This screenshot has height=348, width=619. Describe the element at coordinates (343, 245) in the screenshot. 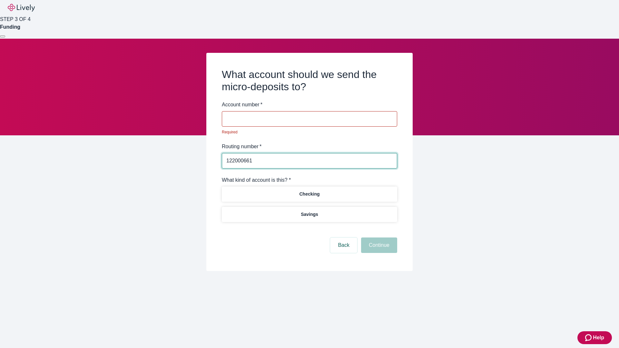

I see `button: Back` at that location.